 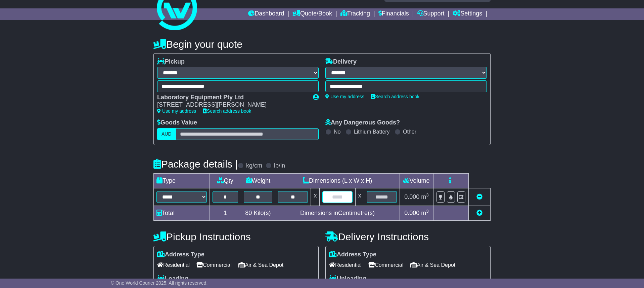 I want to click on td: Dimensions (L x W x H), so click(x=337, y=181).